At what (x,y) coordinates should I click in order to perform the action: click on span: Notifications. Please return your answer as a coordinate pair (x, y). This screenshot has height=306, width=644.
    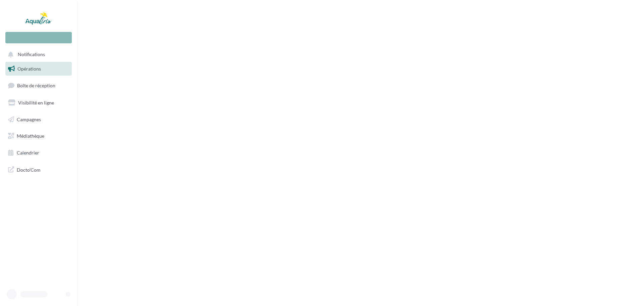
    Looking at the image, I should click on (32, 54).